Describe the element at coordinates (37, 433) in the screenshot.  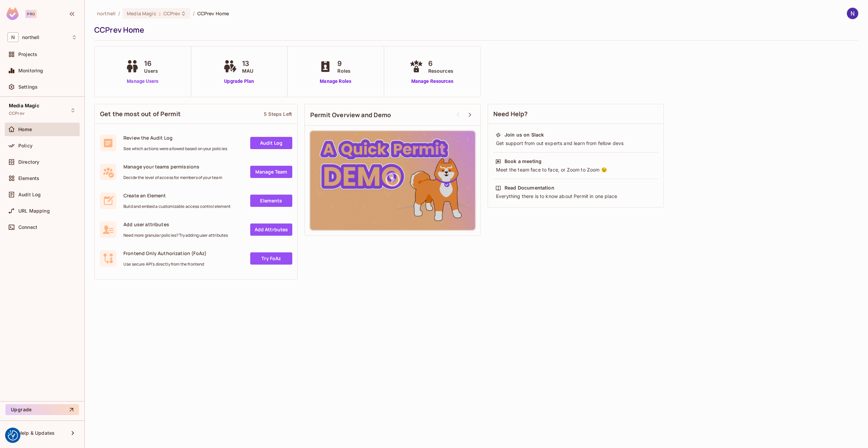
I see `span: Help & Updates` at that location.